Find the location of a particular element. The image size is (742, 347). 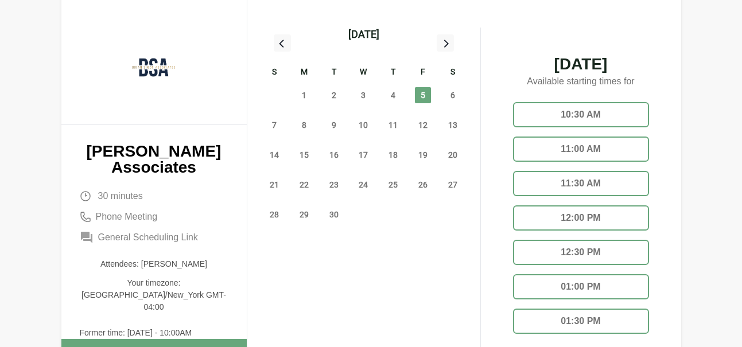

div: 11:30 AM is located at coordinates (581, 184).